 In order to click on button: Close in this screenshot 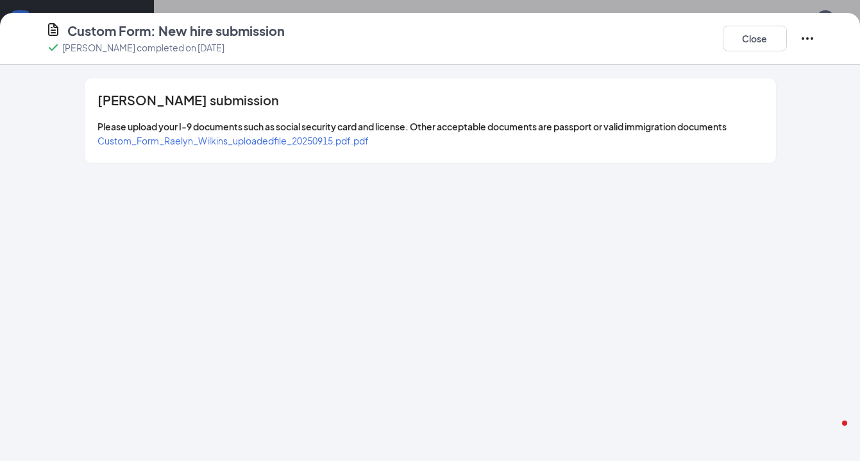, I will do `click(755, 38)`.